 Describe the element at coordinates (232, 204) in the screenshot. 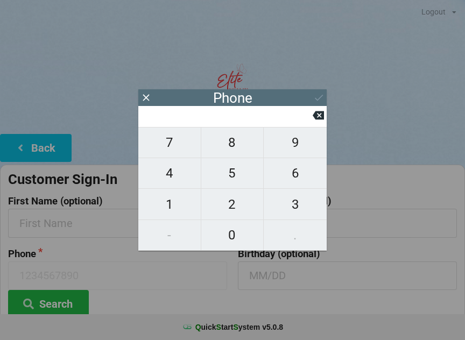

I see `span: 2` at that location.